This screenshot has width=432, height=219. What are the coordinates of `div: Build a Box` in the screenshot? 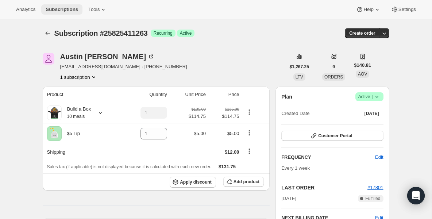 It's located at (76, 113).